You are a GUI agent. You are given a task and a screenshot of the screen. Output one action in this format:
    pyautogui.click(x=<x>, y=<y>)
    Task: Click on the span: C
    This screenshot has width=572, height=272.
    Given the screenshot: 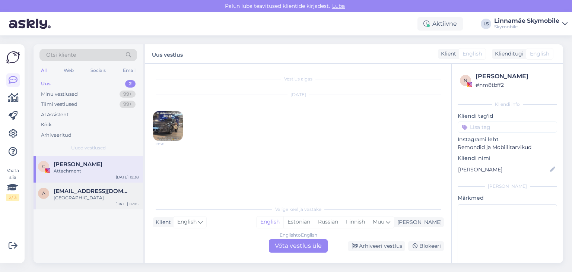 What is the action you would take?
    pyautogui.click(x=44, y=166)
    